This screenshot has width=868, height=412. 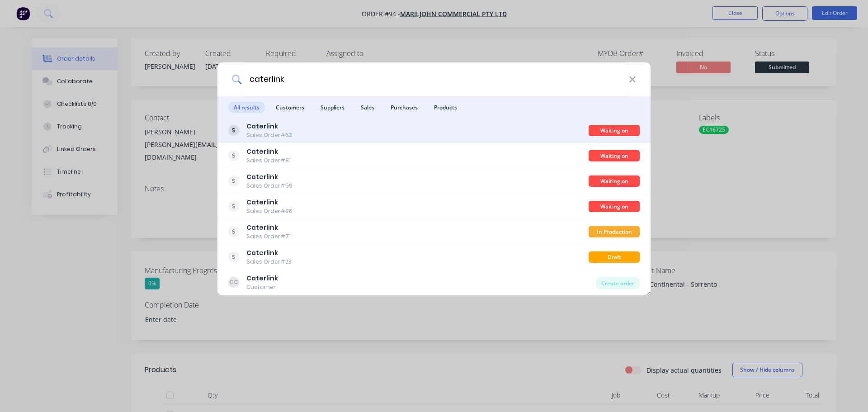 What do you see at coordinates (269, 262) in the screenshot?
I see `div: Sales Order #23` at bounding box center [269, 262].